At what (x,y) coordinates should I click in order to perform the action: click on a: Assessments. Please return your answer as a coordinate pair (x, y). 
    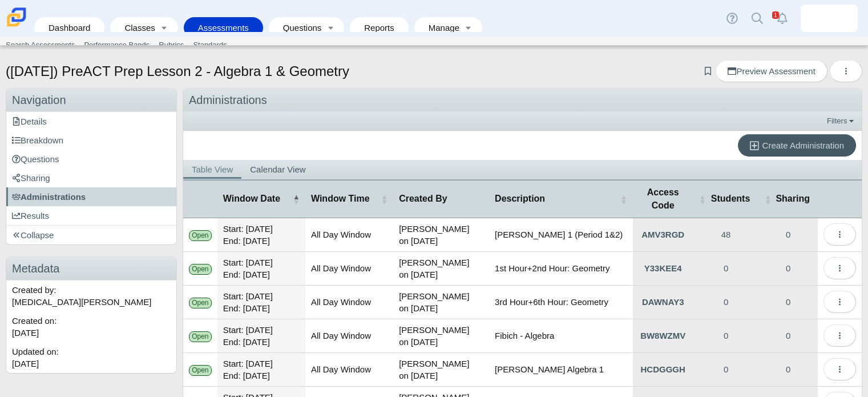
    Looking at the image, I should click on (223, 27).